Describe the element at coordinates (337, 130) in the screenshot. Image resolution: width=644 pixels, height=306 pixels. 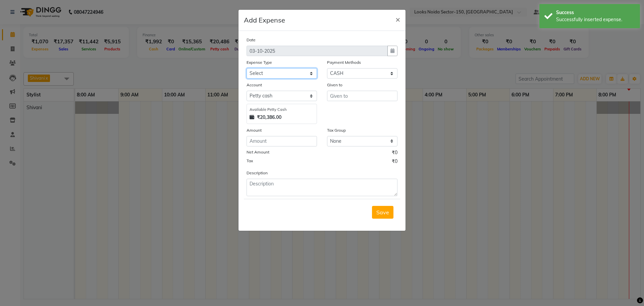
I see `label: Tax Group` at that location.